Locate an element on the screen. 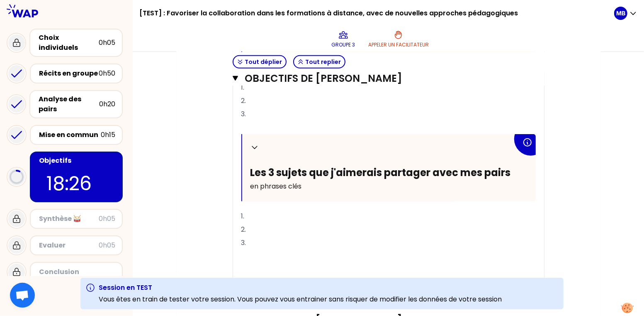  button: Groupe 3 is located at coordinates (343, 39).